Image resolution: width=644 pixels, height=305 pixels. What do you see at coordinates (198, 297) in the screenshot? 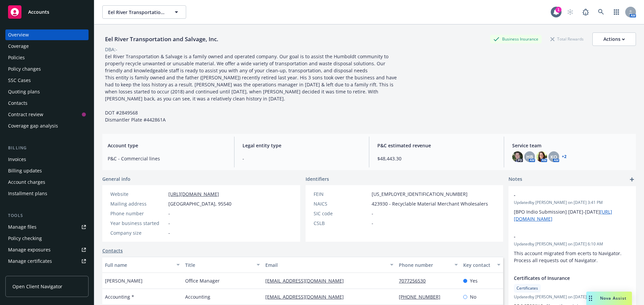
I see `span: Accounting` at bounding box center [198, 297].